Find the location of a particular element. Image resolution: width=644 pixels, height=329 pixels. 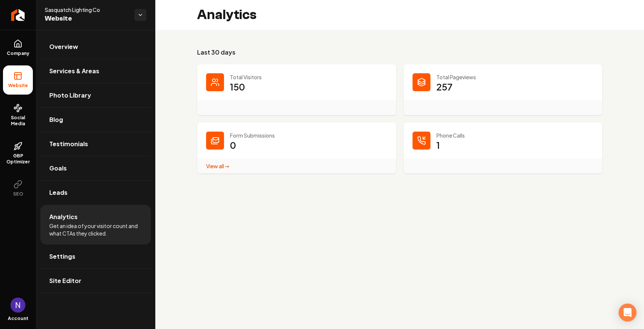

span: Analytics is located at coordinates (64, 217).